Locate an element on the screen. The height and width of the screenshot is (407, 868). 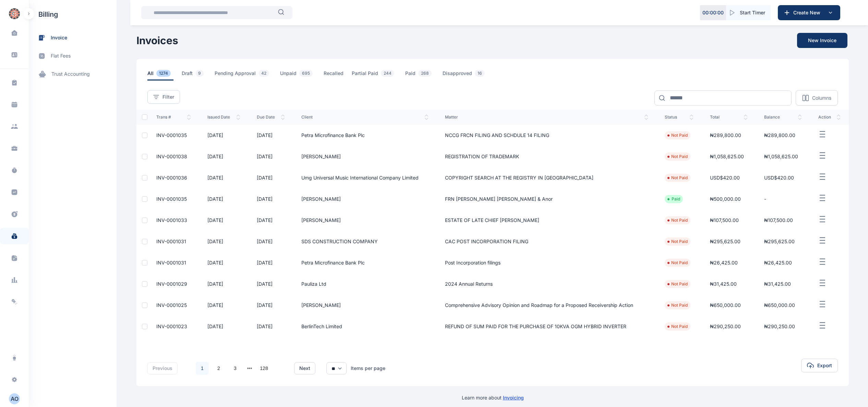
span: Create New is located at coordinates (808, 13).